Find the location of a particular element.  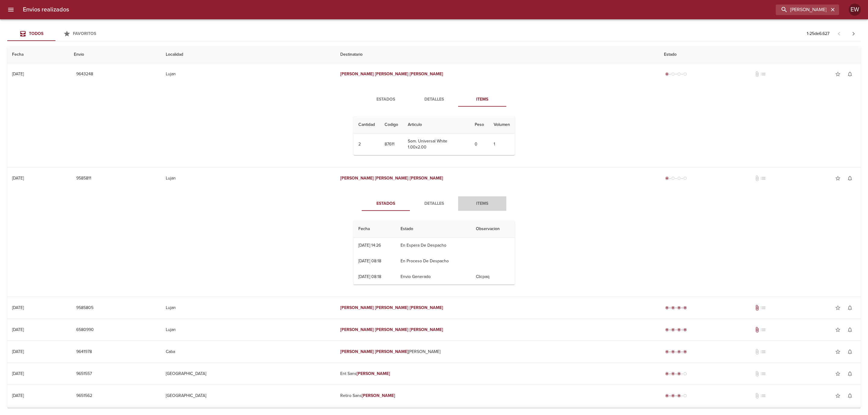

td: 2 is located at coordinates (366, 144).